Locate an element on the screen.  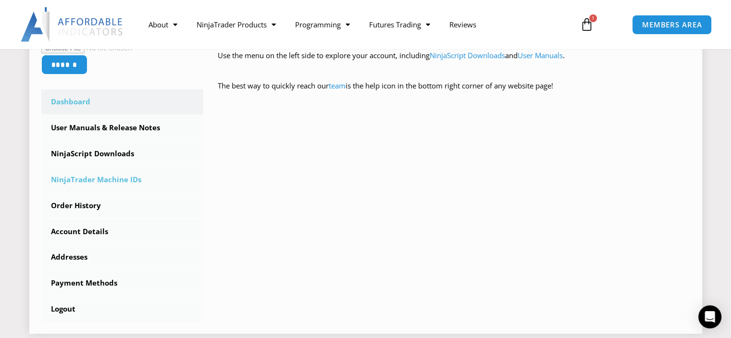
p: The best way to quickly reach our is the help icon in the bottom right corner of any website page! is located at coordinates (453, 93).